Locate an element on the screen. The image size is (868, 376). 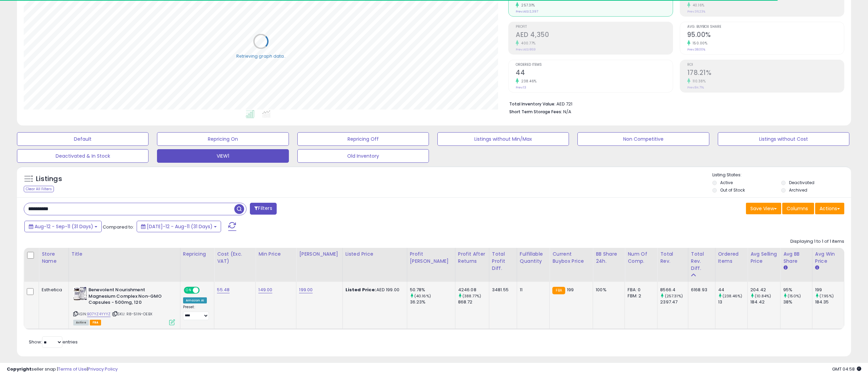
div: 3481.55 is located at coordinates (502, 290).